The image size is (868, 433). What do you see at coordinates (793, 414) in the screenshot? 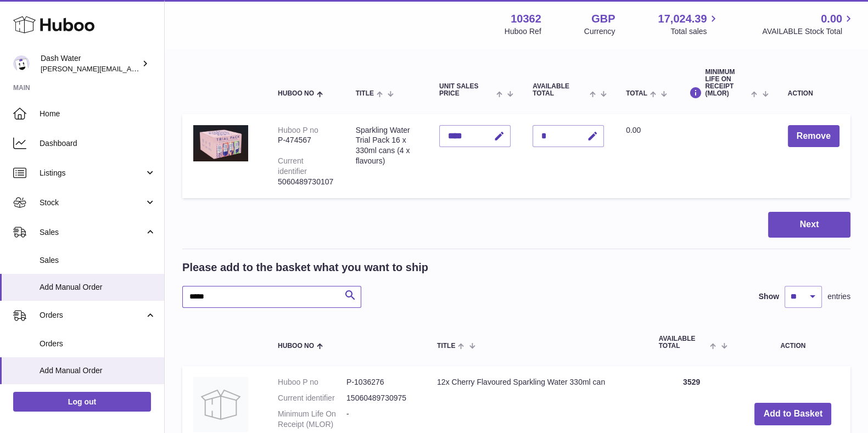
I see `button: Add to Basket` at bounding box center [793, 414].